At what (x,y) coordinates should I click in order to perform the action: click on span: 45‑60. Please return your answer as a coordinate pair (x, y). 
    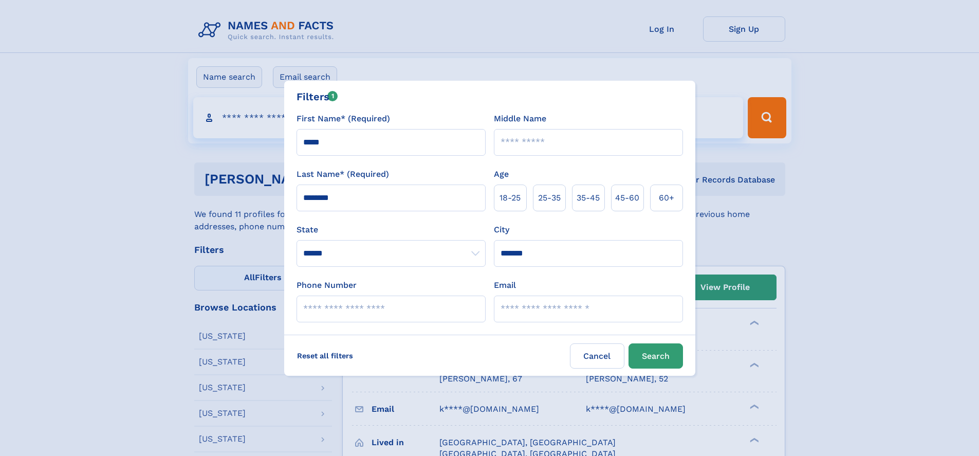
    Looking at the image, I should click on (627, 198).